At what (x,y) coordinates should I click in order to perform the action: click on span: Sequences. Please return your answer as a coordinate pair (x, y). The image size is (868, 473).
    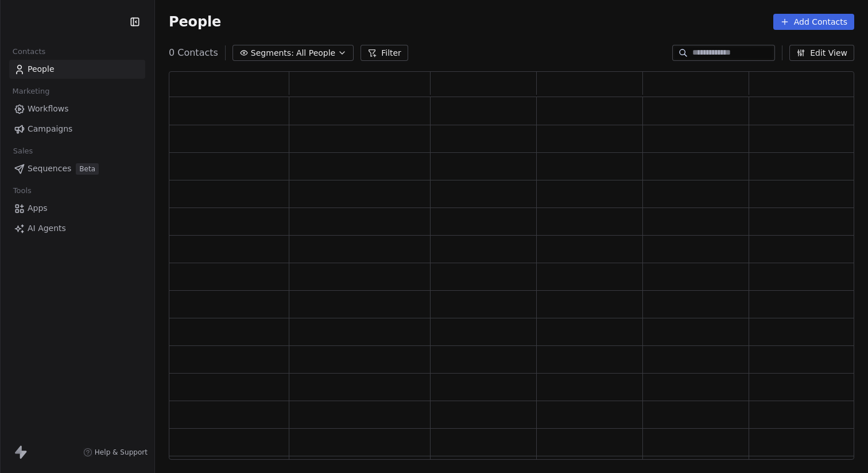
    Looking at the image, I should click on (49, 168).